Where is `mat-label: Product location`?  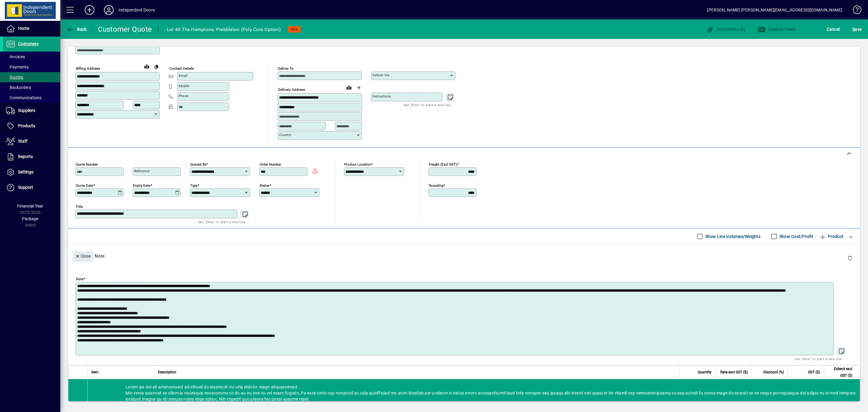
mat-label: Product location is located at coordinates (357, 164).